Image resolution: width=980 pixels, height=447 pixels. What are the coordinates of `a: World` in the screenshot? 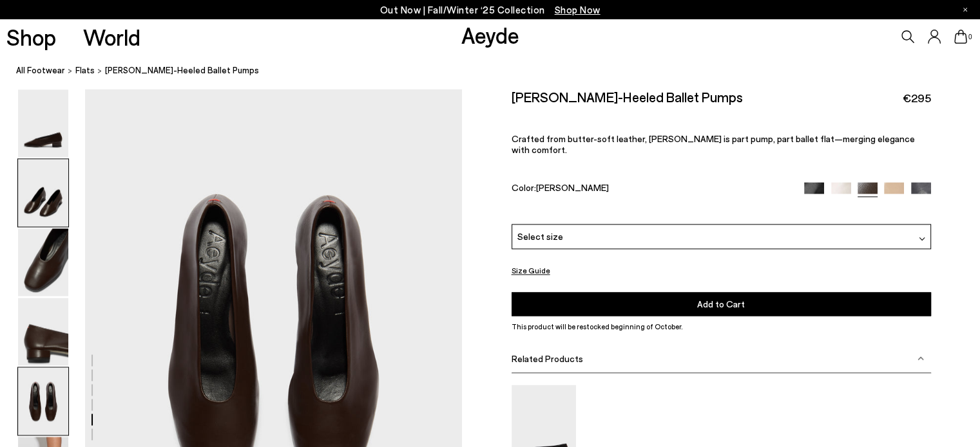 It's located at (111, 37).